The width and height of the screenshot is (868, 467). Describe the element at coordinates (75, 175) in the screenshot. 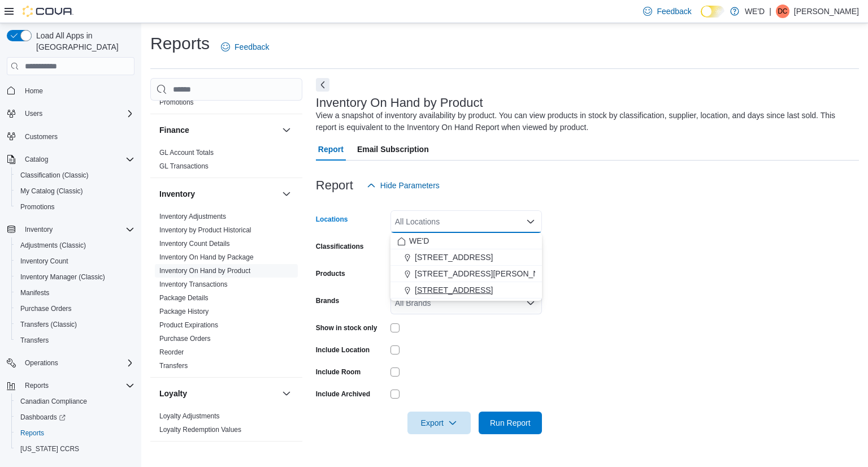

I see `button: Classification (Classic)` at that location.